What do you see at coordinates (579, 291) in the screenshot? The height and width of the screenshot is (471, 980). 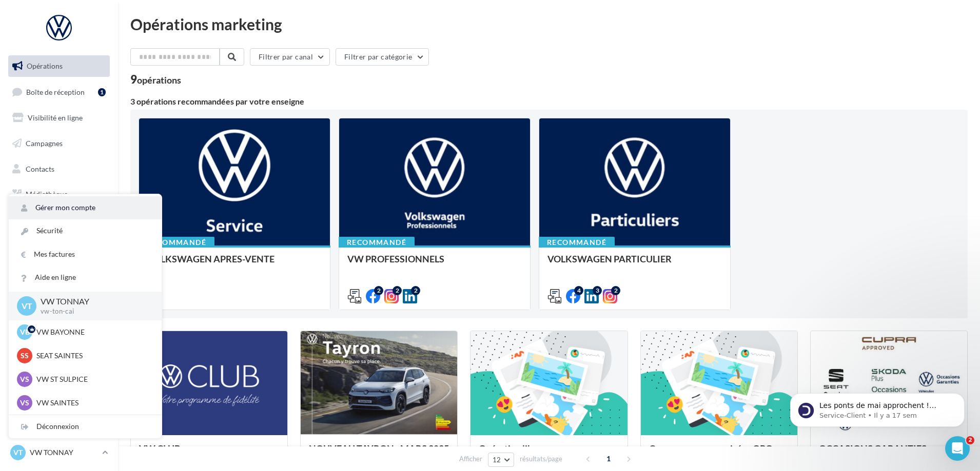 I see `div: 4` at bounding box center [579, 291].